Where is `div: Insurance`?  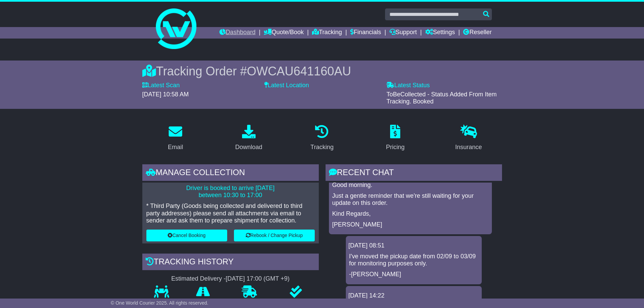 div: Insurance is located at coordinates (469, 147).